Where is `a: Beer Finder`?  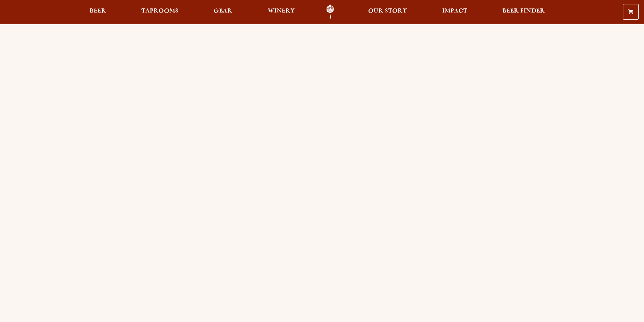 a: Beer Finder is located at coordinates (523, 12).